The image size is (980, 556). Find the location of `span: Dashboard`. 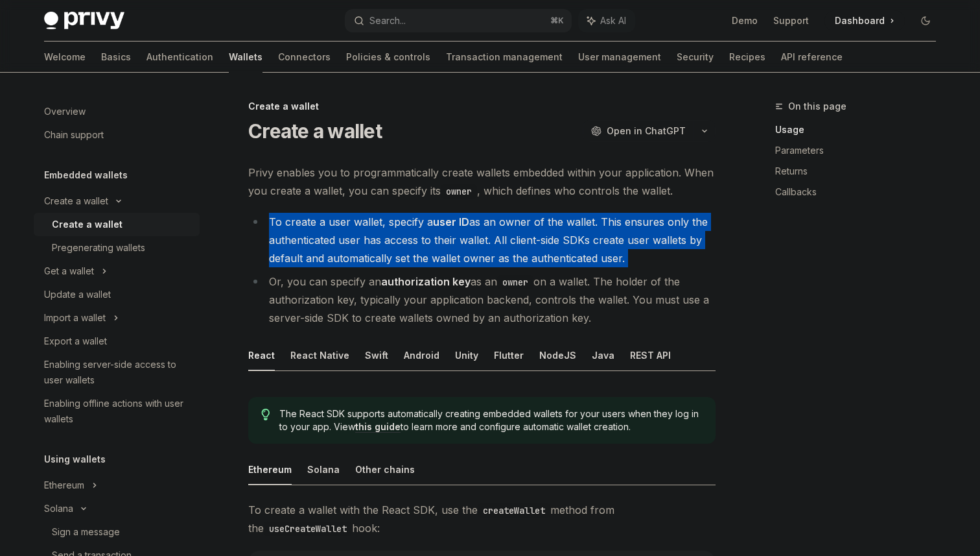

span: Dashboard is located at coordinates (860, 20).